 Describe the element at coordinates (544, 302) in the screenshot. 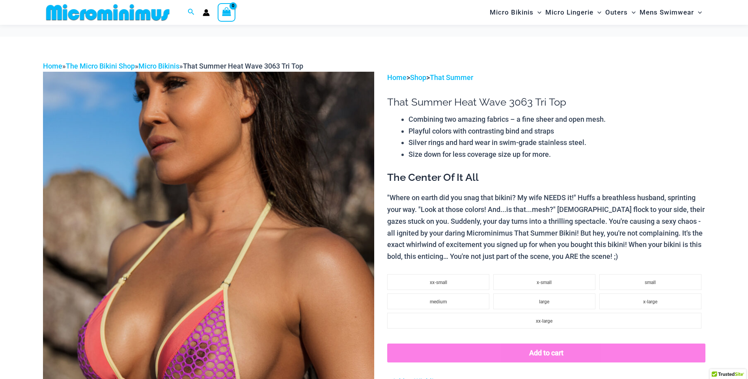

I see `span: large` at that location.